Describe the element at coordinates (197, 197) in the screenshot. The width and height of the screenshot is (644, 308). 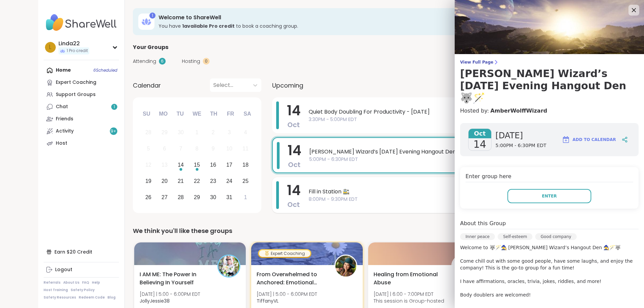
I see `div: Choose Wednesday, October 29th, 2025` at that location.